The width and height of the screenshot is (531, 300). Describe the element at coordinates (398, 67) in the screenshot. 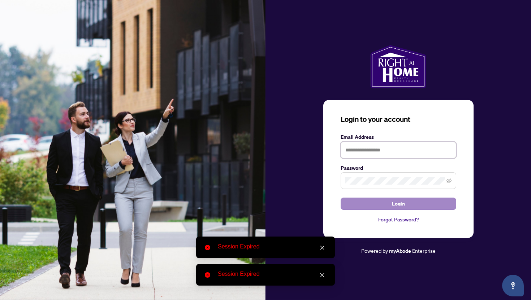

I see `img: ma-logo` at that location.